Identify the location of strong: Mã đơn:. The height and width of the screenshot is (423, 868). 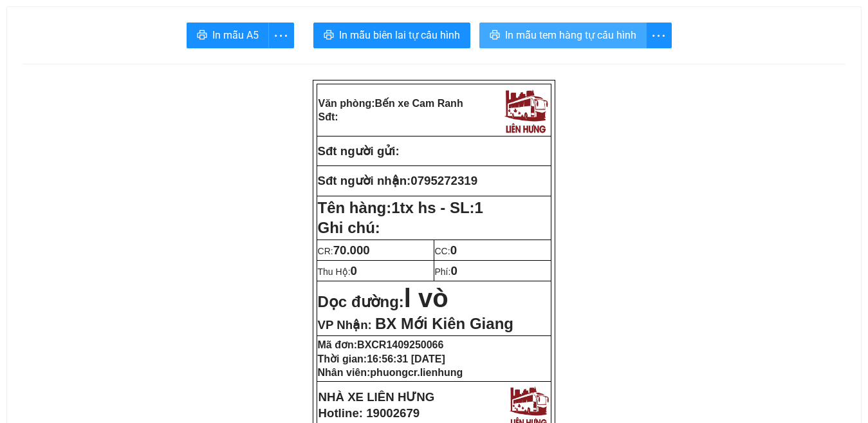
(380, 345).